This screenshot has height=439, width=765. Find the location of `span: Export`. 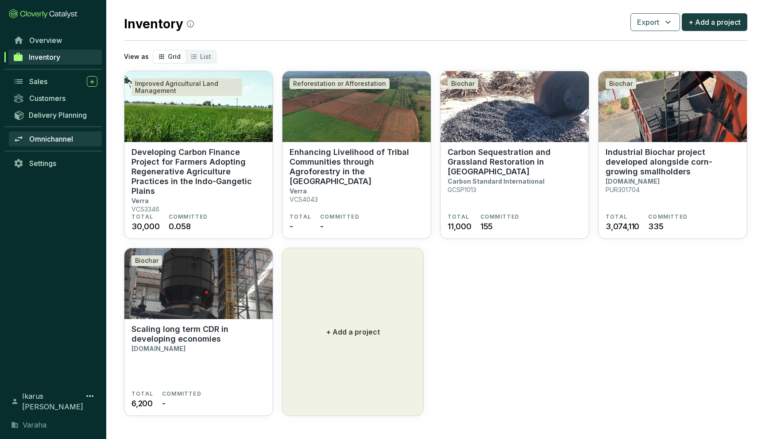

span: Export is located at coordinates (648, 22).